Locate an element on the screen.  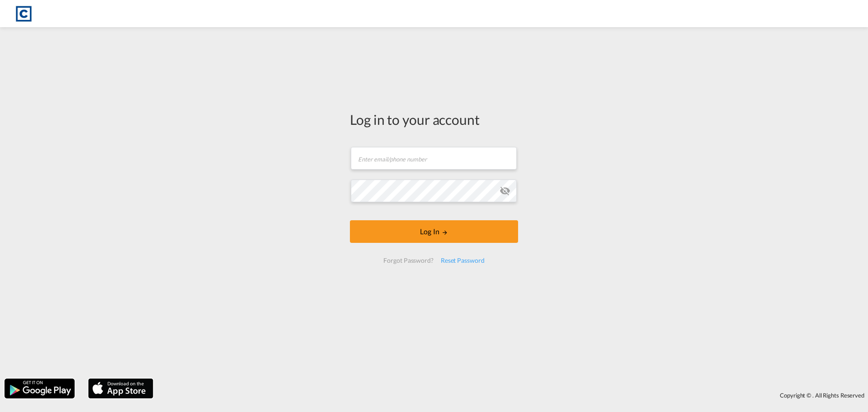
img: google.png is located at coordinates (39, 388).